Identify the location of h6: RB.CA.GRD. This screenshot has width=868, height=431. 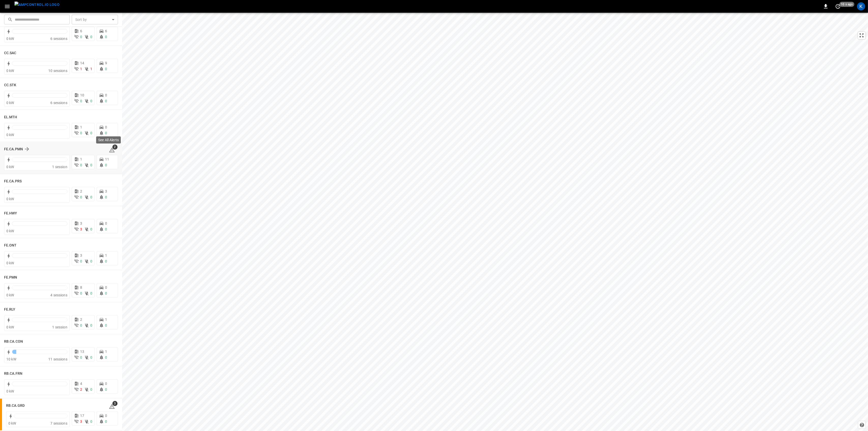
(15, 406).